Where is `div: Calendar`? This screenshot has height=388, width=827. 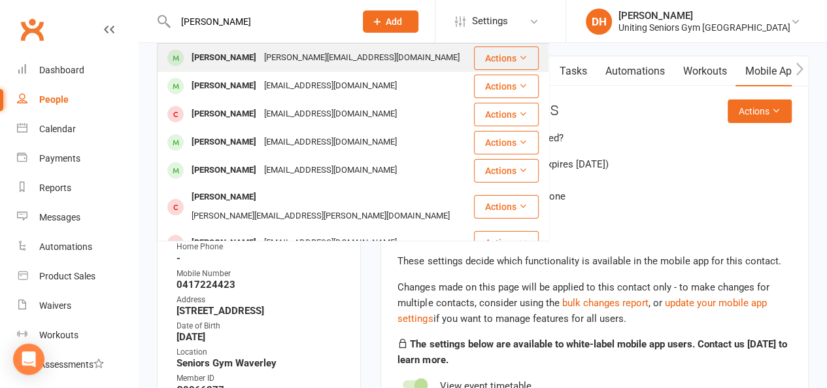 div: Calendar is located at coordinates (58, 129).